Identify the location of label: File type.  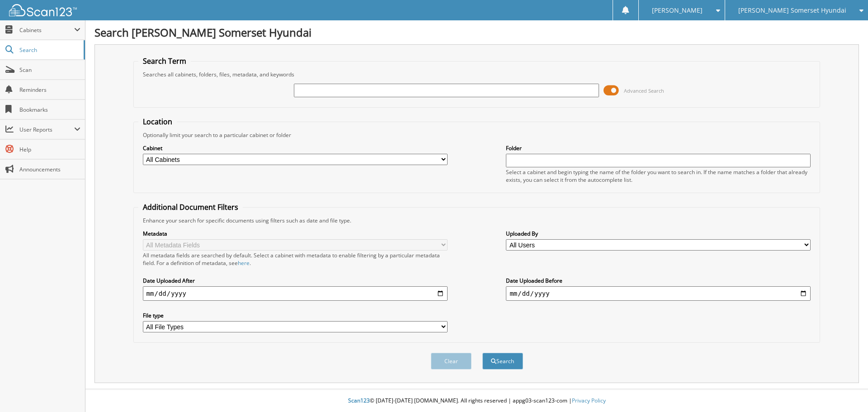
(295, 316).